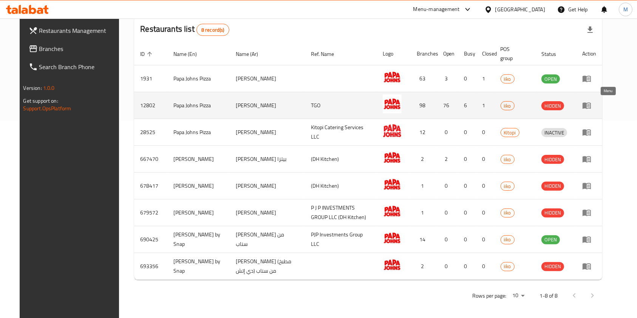 This screenshot has height=318, width=637. What do you see at coordinates (327, 54) in the screenshot?
I see `span: Ref. Name` at bounding box center [327, 54].